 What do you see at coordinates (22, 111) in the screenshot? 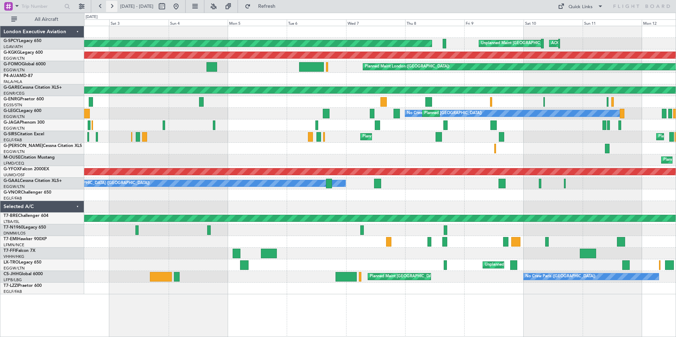
I see `a: G-LEGCLegacy 600` at bounding box center [22, 111].